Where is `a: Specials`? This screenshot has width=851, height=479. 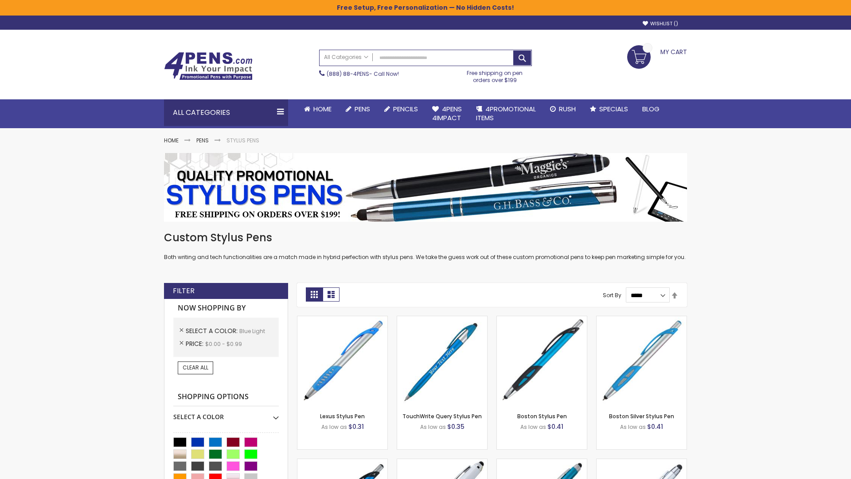
a: Specials is located at coordinates (609, 109).